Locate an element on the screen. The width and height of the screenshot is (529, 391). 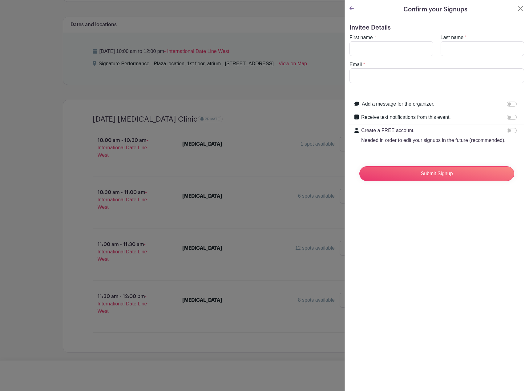
label: Add a message for the organizer. is located at coordinates (398, 104).